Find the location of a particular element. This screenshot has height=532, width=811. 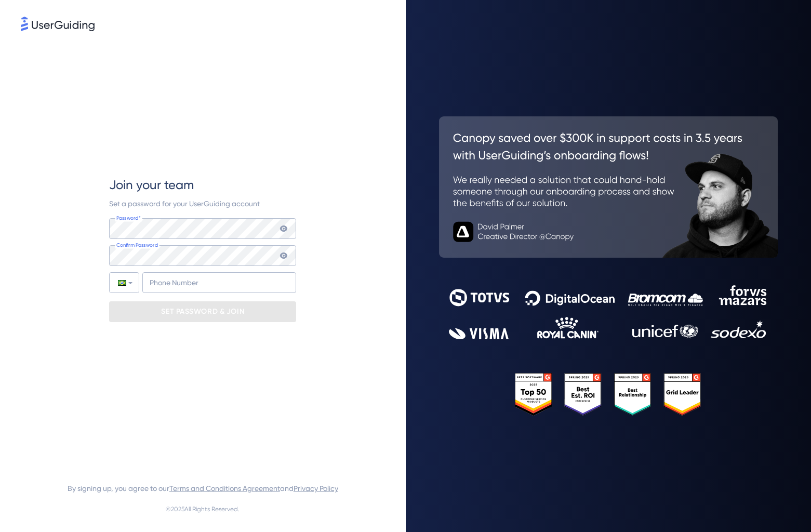

div: Brazil: + 55 is located at coordinates (124, 283).